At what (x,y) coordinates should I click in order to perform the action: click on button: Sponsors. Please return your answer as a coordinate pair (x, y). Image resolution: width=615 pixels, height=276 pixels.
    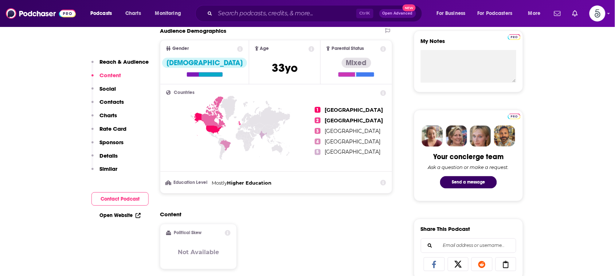
    Looking at the image, I should click on (107, 145).